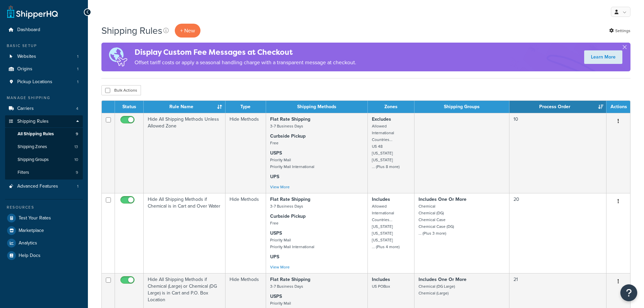  What do you see at coordinates (246, 152) in the screenshot?
I see `td: Hide Methods` at bounding box center [246, 152].